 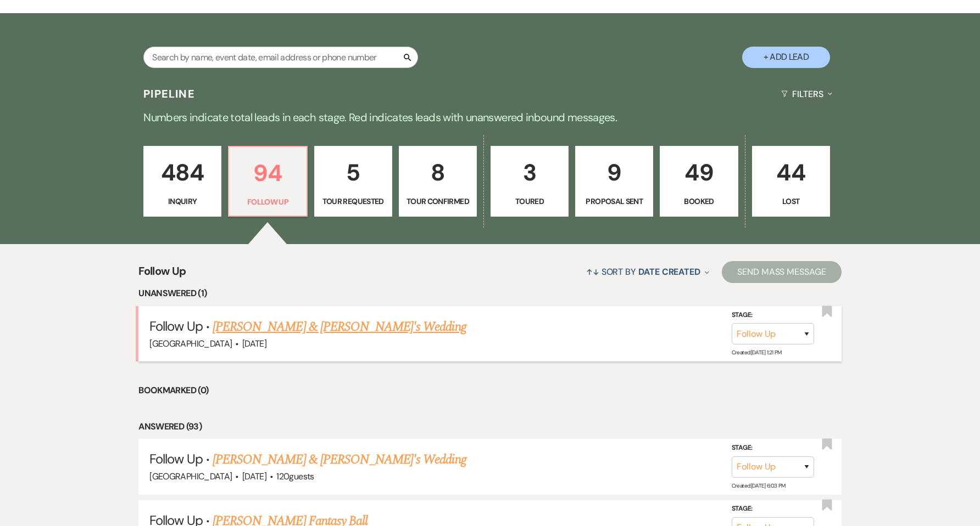 I want to click on button: Sort By Date Created, so click(x=648, y=272).